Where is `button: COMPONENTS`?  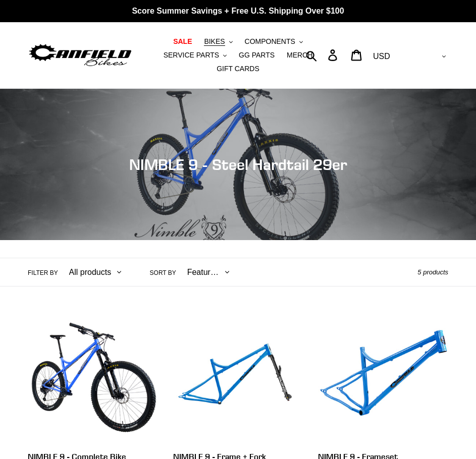
button: COMPONENTS is located at coordinates (273, 41).